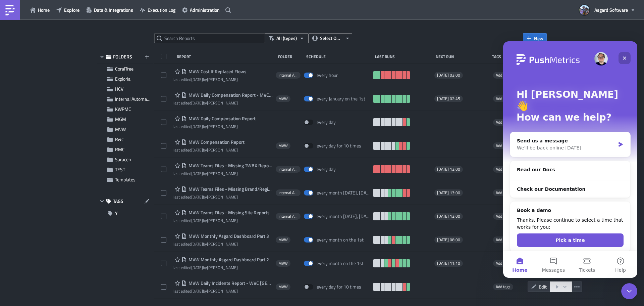  Describe the element at coordinates (124, 69) in the screenshot. I see `span: CoralTree` at that location.